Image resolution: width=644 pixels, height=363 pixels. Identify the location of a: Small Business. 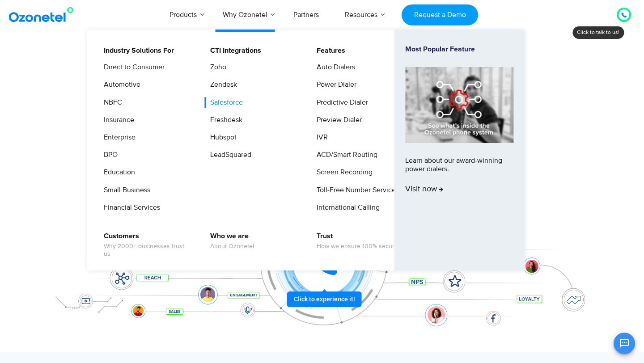
(125, 190).